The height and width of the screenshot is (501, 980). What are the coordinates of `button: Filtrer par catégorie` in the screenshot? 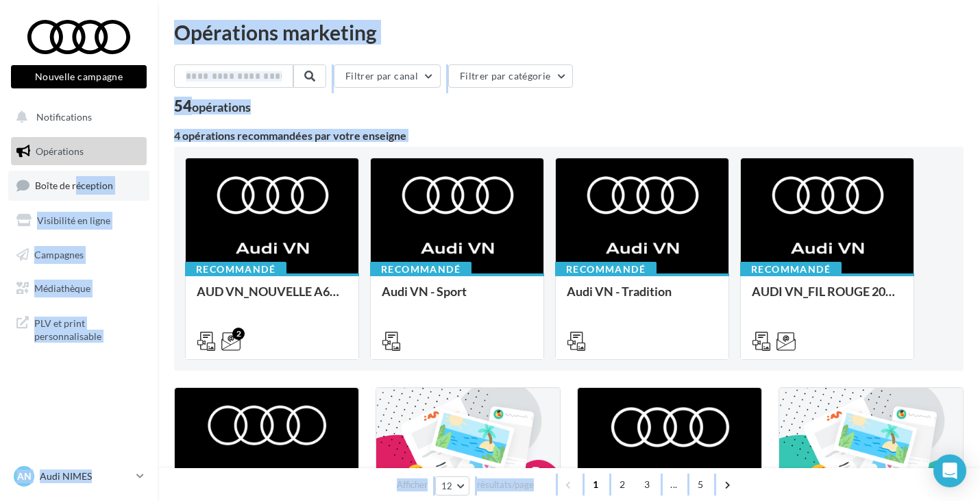 It's located at (510, 76).